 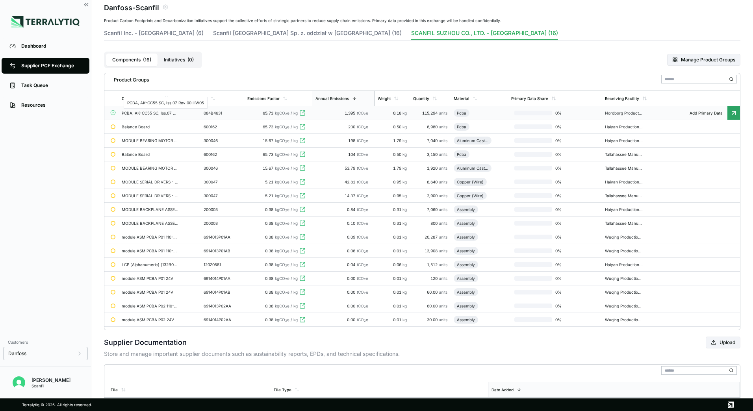 What do you see at coordinates (434, 278) in the screenshot?
I see `span: 120` at bounding box center [434, 278].